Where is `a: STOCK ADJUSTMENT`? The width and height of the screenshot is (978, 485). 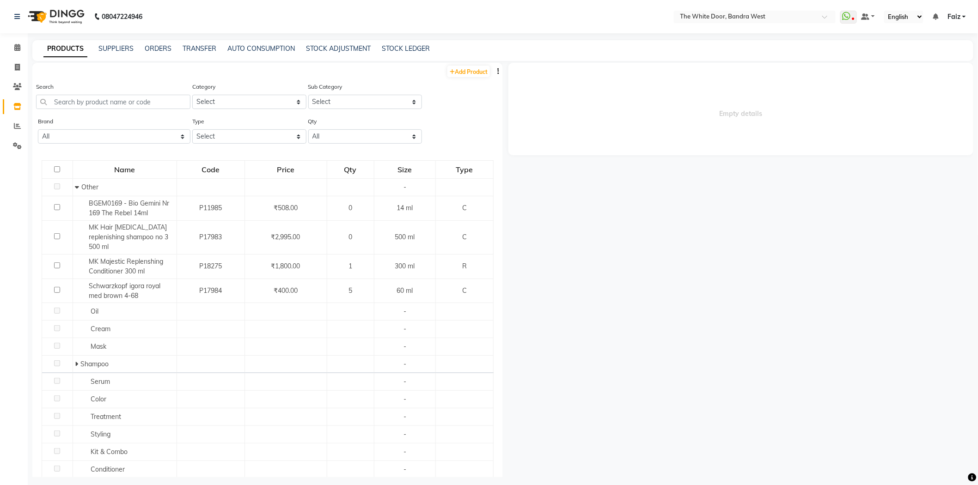 a: STOCK ADJUSTMENT is located at coordinates (338, 49).